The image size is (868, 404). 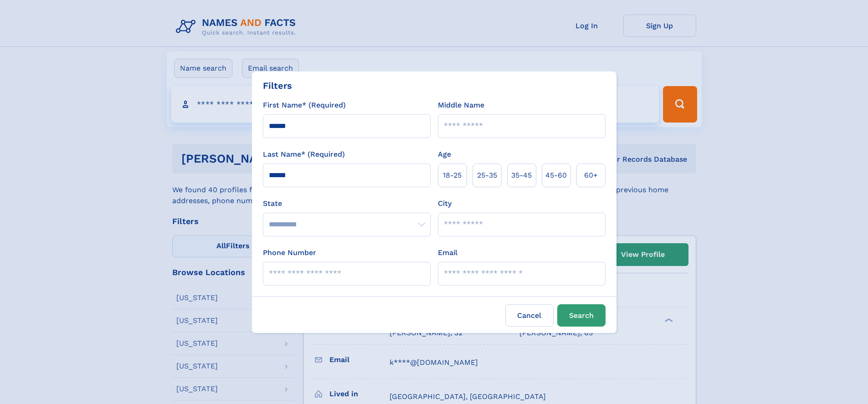 What do you see at coordinates (305, 105) in the screenshot?
I see `label: First Name* (Required)` at bounding box center [305, 105].